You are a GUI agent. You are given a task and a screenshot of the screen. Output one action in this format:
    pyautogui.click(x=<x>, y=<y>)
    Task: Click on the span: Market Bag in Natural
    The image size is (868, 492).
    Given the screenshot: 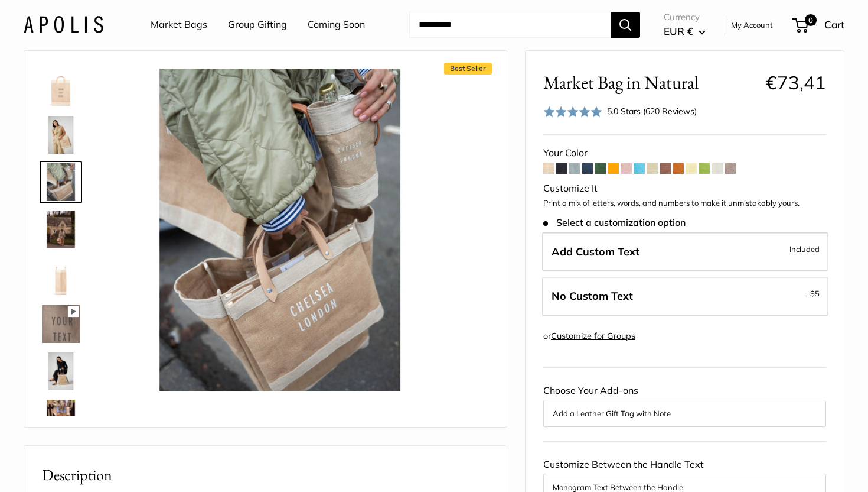 What is the action you would take?
    pyautogui.click(x=651, y=82)
    